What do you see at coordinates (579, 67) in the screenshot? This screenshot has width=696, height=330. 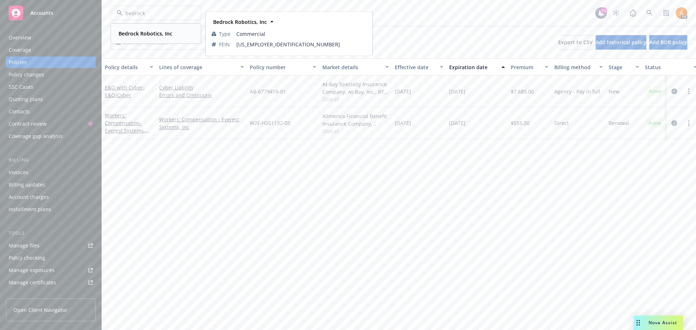 I see `button: Billing method` at bounding box center [579, 67].